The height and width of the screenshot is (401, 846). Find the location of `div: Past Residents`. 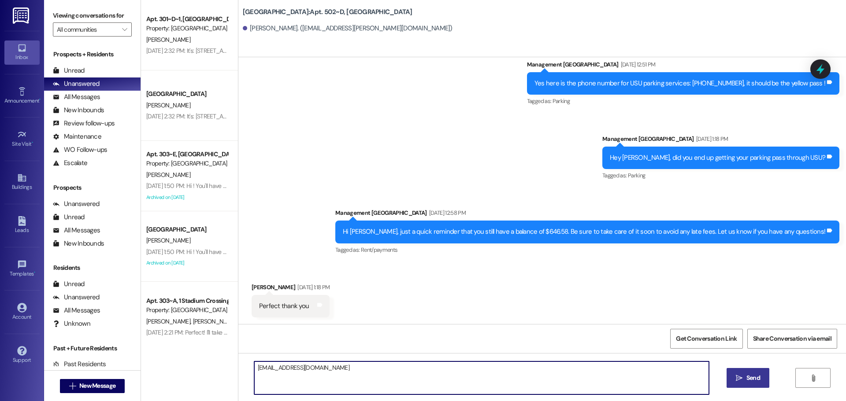

div: Past Residents is located at coordinates (79, 364).